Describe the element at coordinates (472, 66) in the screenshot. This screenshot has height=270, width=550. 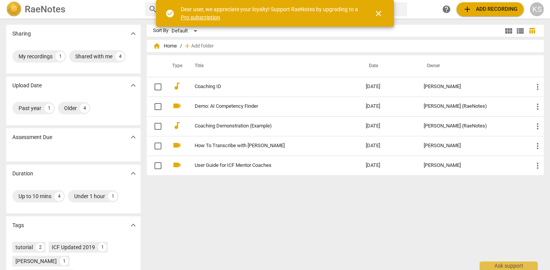
I see `th: Owner` at that location.